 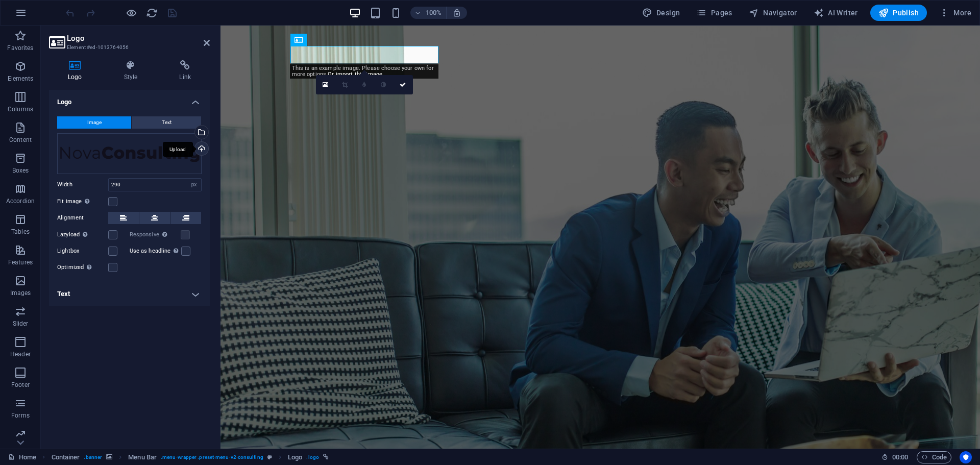 I want to click on i: This element contains a background, so click(x=109, y=457).